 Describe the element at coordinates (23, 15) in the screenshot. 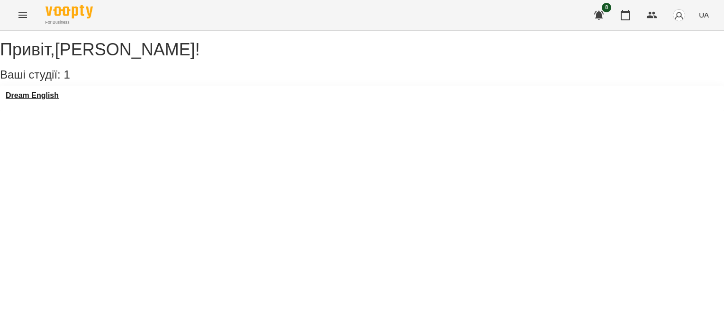

I see `button: Menu` at that location.